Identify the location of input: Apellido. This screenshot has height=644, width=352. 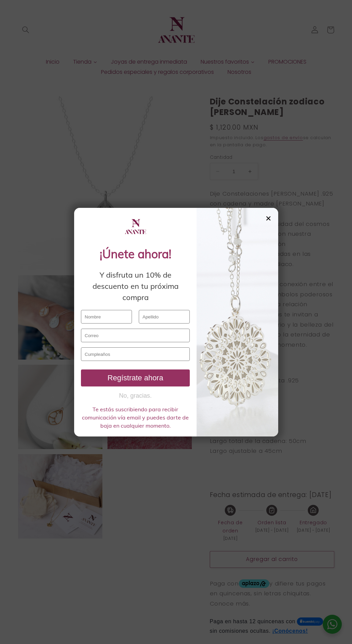
(164, 316).